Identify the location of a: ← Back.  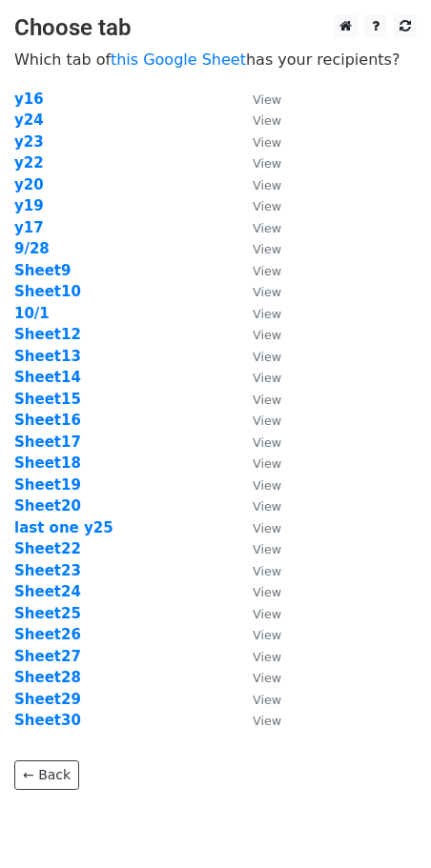
(47, 775).